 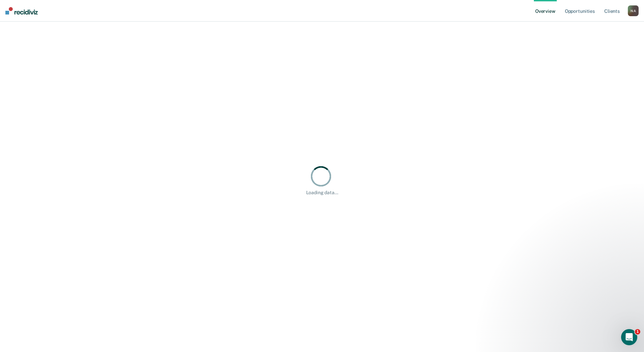 I want to click on div: Loading data..., so click(x=322, y=193).